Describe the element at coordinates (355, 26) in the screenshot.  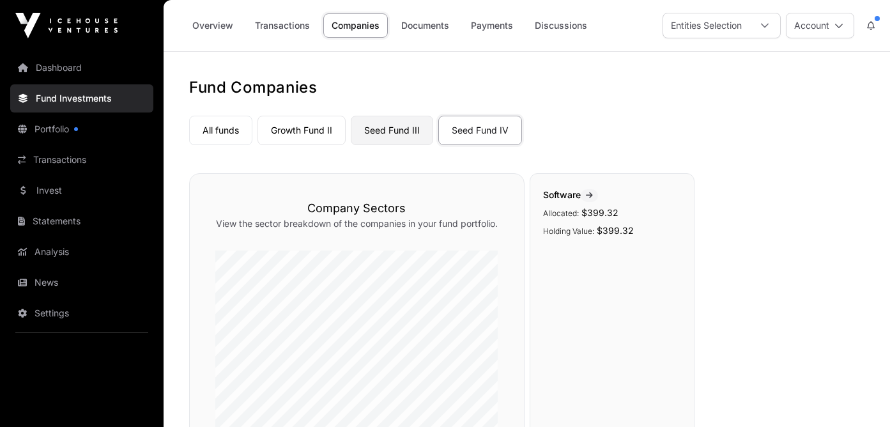
I see `a: Companies` at that location.